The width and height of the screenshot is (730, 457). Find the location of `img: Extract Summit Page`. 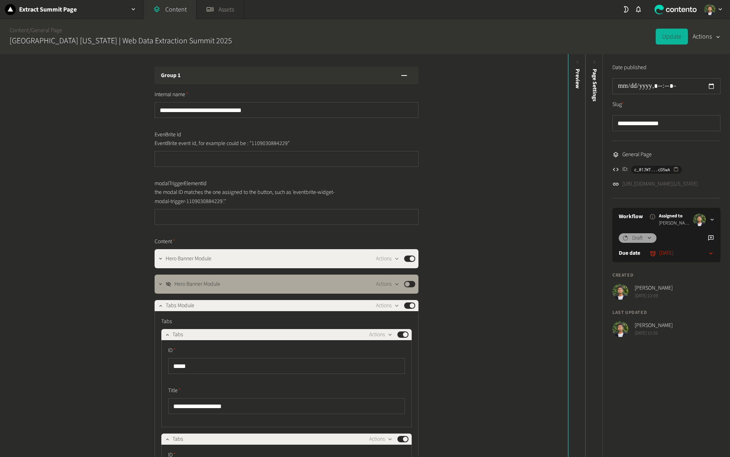

img: Extract Summit Page is located at coordinates (10, 10).